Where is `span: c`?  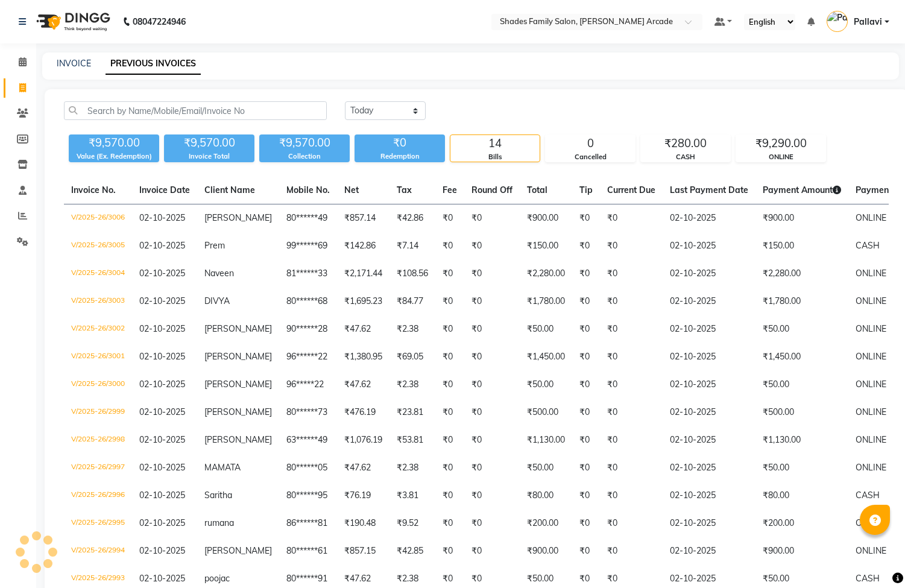 span: c is located at coordinates (227, 578).